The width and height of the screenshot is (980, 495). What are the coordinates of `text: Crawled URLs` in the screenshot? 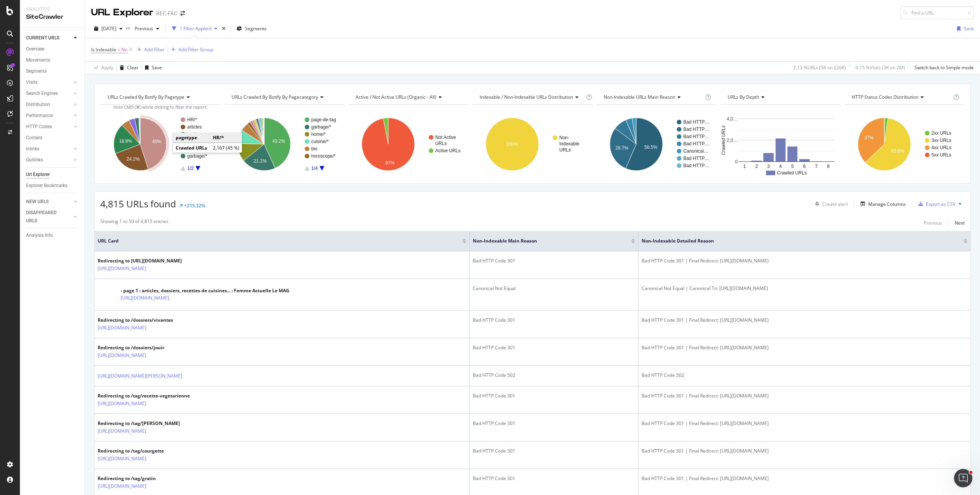 It's located at (724, 140).